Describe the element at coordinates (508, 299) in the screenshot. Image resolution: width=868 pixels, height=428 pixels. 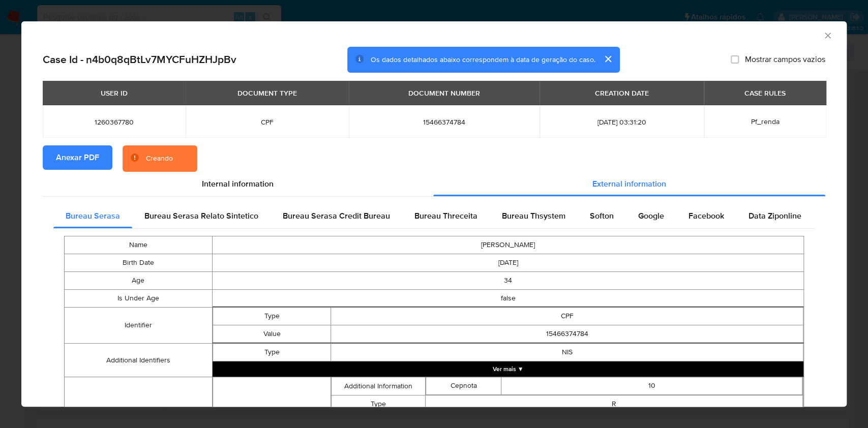
I see `td: false` at that location.